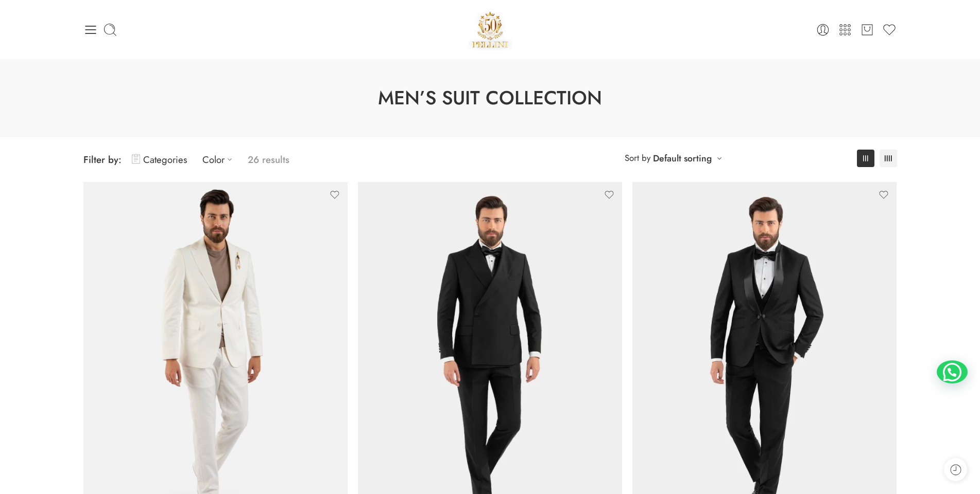 The image size is (980, 494). Describe the element at coordinates (867, 30) in the screenshot. I see `a: Cart` at that location.